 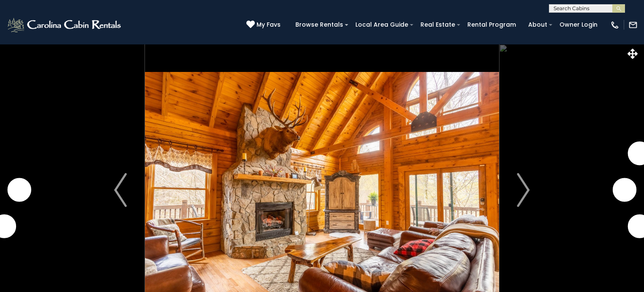 I want to click on span: My Favs, so click(x=269, y=24).